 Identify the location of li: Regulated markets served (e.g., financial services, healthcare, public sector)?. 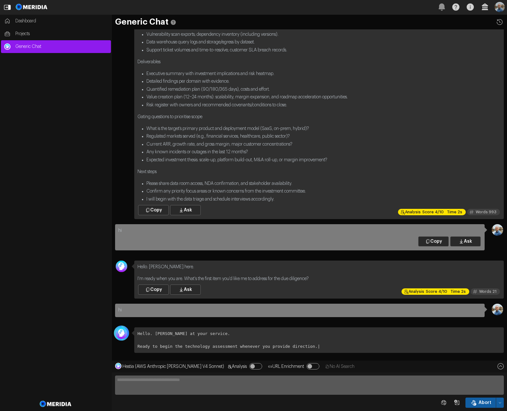
(324, 137).